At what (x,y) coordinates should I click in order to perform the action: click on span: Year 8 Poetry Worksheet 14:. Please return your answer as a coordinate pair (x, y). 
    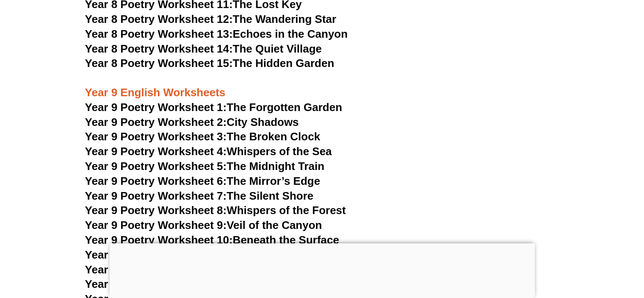
    Looking at the image, I should click on (159, 49).